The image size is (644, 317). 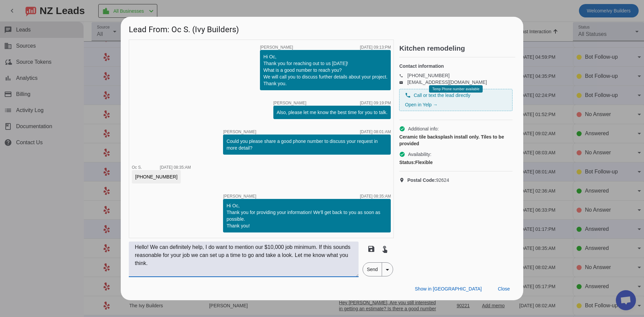 What do you see at coordinates (371, 249) in the screenshot?
I see `mat-icon: save` at bounding box center [371, 249].